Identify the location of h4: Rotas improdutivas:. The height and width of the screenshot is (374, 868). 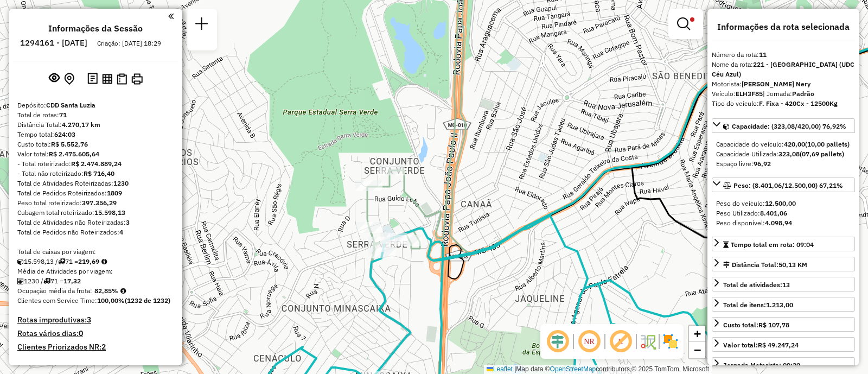
(96, 320).